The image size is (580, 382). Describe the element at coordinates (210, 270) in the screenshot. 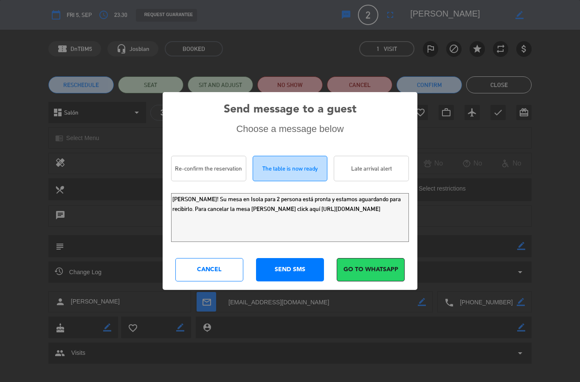

I see `div: Cancel` at that location.